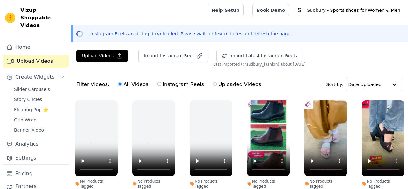 The width and height of the screenshot is (408, 189). I want to click on a: Settings, so click(35, 158).